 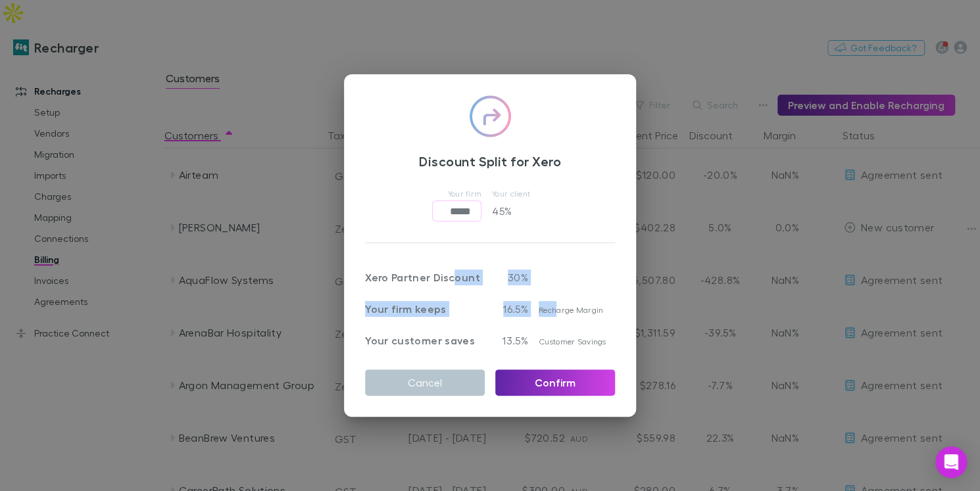 What do you see at coordinates (490, 116) in the screenshot?
I see `img: checkmark` at bounding box center [490, 116].